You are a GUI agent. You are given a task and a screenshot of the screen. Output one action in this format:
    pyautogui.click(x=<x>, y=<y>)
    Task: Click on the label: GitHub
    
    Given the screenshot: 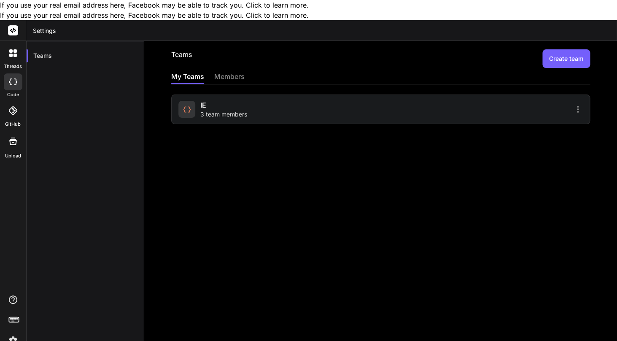 What is the action you would take?
    pyautogui.click(x=13, y=124)
    